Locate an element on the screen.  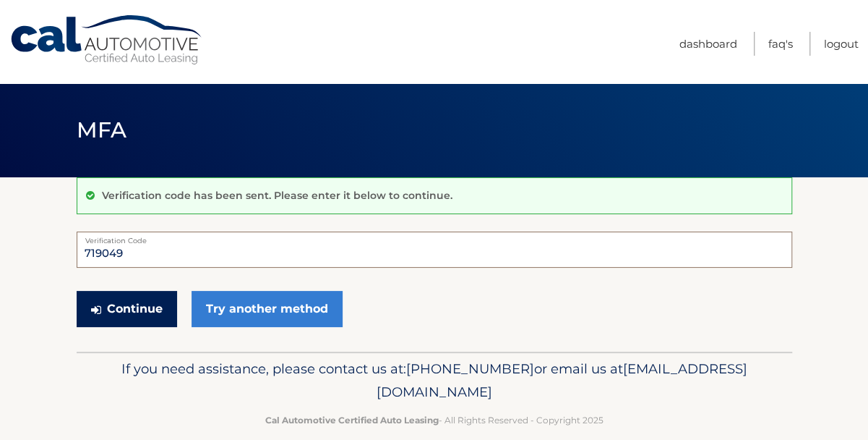
p: - All Rights Reserved - Copyright 2025 is located at coordinates (434, 419).